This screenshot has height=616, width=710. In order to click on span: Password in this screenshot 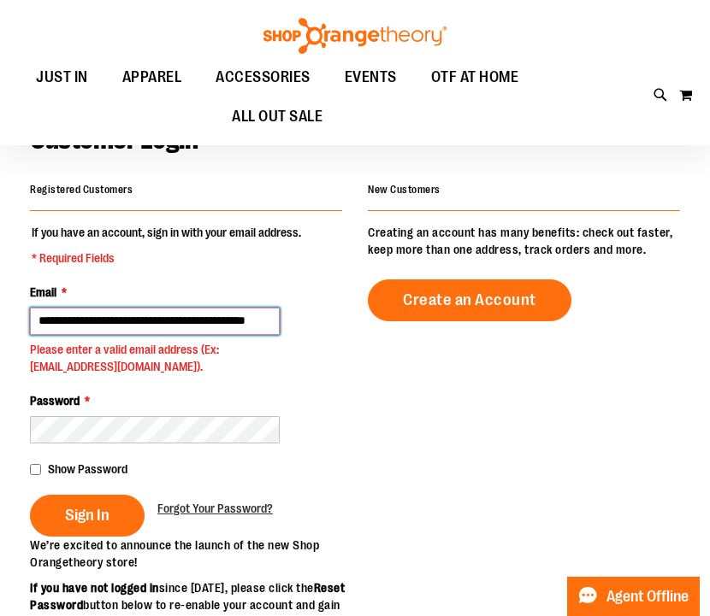, I will do `click(55, 401)`.